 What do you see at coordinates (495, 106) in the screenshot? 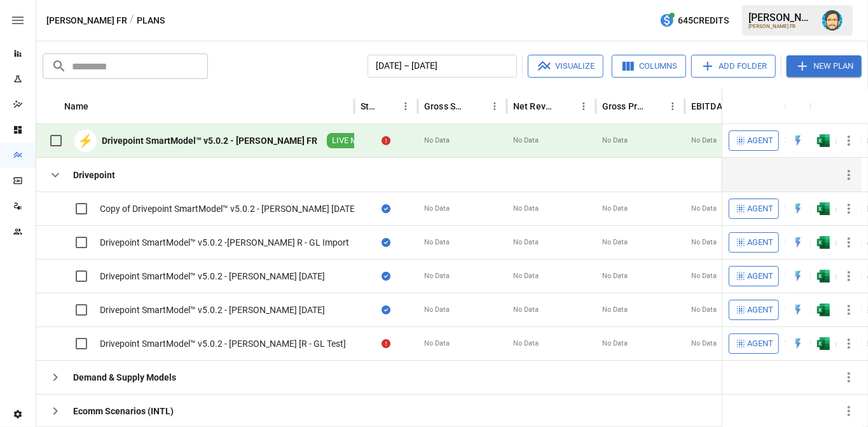
I see `button: Gross Sales column menu` at bounding box center [495, 106].